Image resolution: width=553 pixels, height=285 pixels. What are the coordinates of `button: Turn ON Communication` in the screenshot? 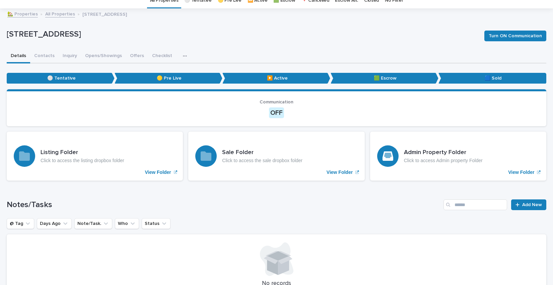 It's located at (515, 36).